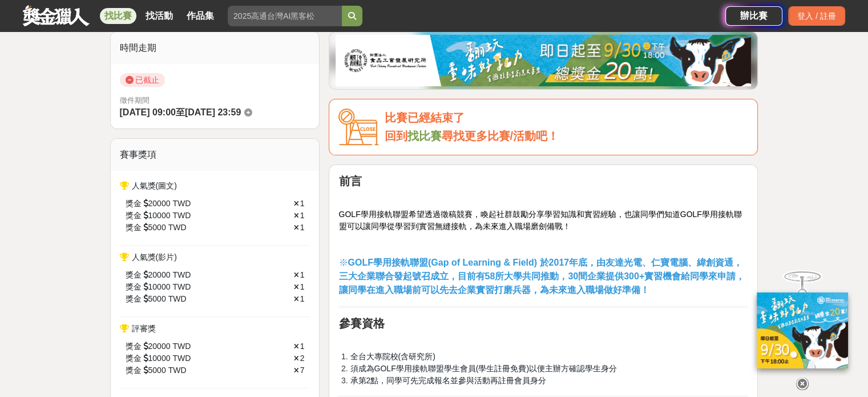  I want to click on span: 至, so click(180, 112).